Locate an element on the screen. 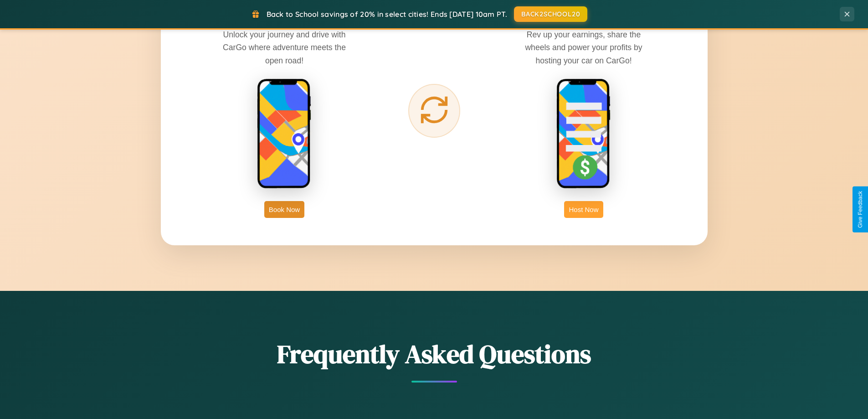 Image resolution: width=868 pixels, height=419 pixels. h2: Frequently Asked Questions is located at coordinates (434, 354).